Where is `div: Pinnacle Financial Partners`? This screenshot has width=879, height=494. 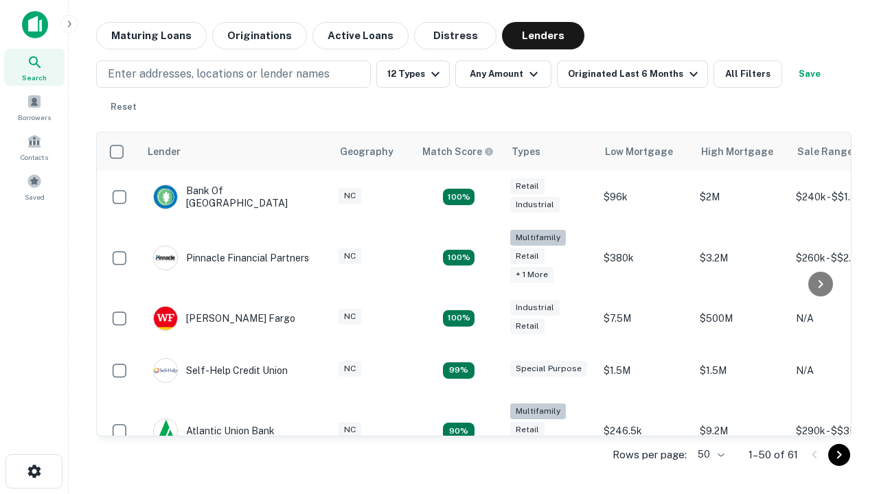
div: Pinnacle Financial Partners is located at coordinates (231, 258).